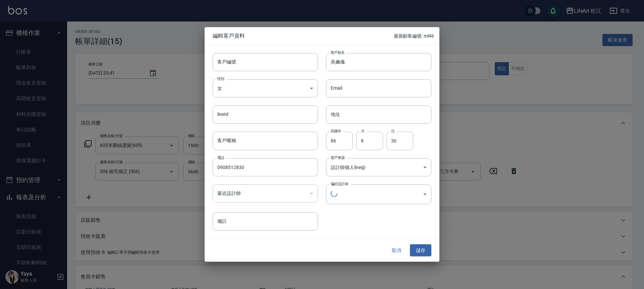 The image size is (644, 289). Describe the element at coordinates (338, 157) in the screenshot. I see `label: 客戶來源` at that location.